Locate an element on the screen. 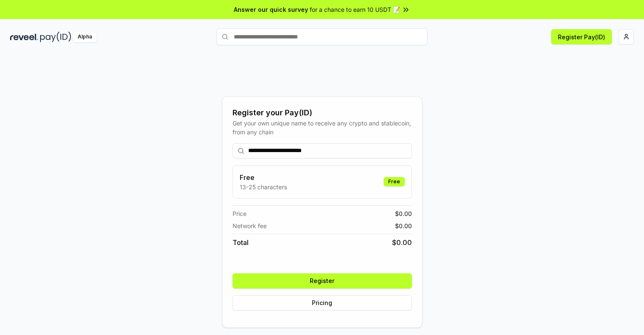 Image resolution: width=644 pixels, height=335 pixels. span: Price is located at coordinates (239, 213).